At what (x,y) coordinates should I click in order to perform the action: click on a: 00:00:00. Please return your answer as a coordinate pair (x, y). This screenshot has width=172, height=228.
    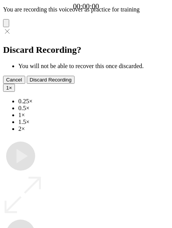
    Looking at the image, I should click on (86, 6).